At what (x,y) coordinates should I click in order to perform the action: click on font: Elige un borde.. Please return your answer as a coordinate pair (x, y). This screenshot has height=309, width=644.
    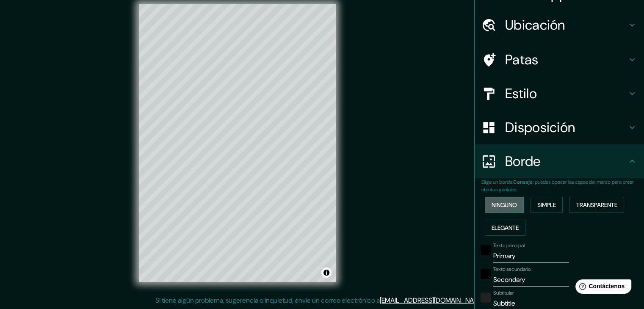
    Looking at the image, I should click on (497, 182).